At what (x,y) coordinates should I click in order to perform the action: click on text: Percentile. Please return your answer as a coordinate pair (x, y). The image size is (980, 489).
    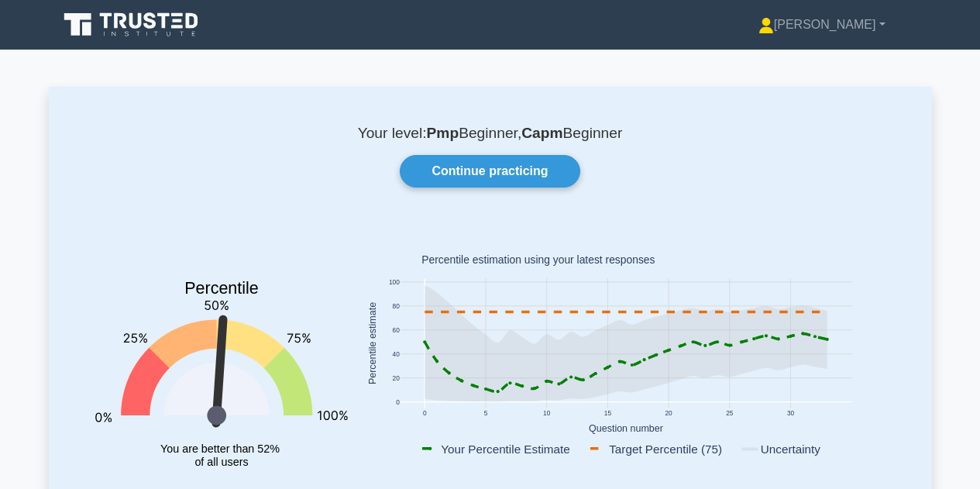
    Looking at the image, I should click on (221, 288).